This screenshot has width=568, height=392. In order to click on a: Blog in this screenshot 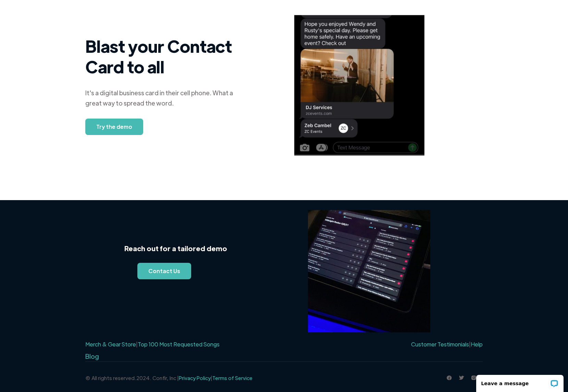, I will do `click(92, 356)`.